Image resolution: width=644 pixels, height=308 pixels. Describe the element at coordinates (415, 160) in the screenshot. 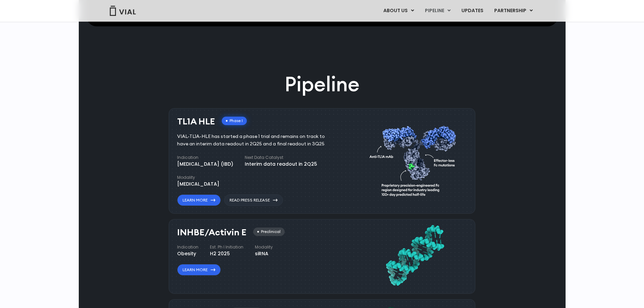

I see `img: TL1A antibody diagram.` at that location.